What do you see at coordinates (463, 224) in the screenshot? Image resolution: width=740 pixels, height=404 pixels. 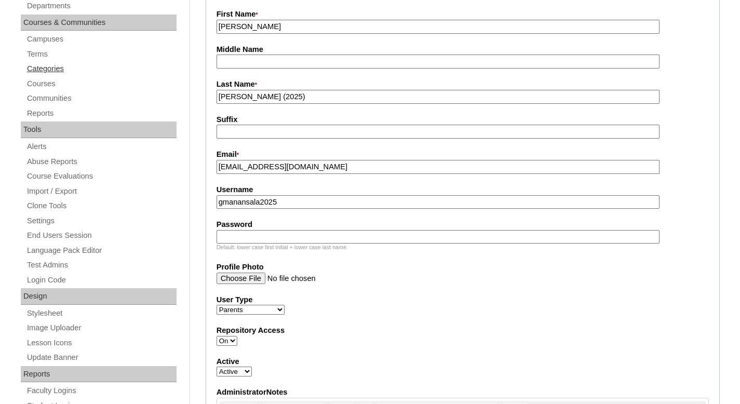 I see `label: Password` at bounding box center [463, 224].